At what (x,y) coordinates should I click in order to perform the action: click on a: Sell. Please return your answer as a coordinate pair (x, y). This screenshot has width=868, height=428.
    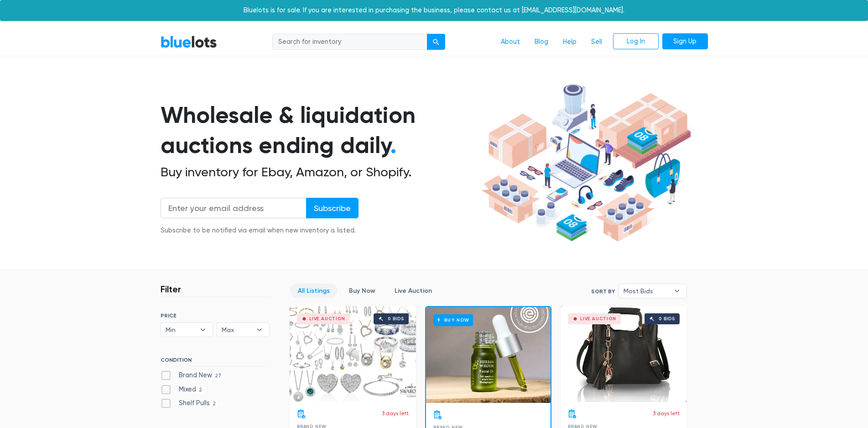
    Looking at the image, I should click on (597, 42).